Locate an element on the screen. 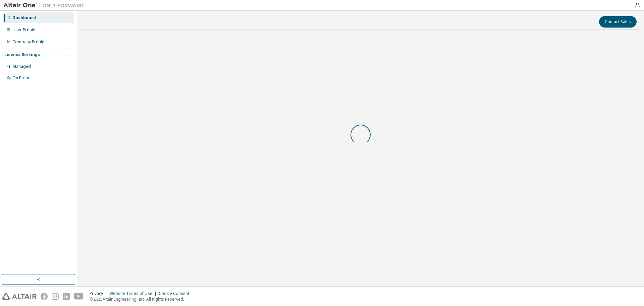 Image resolution: width=644 pixels, height=306 pixels. img: youtube.svg is located at coordinates (78, 296).